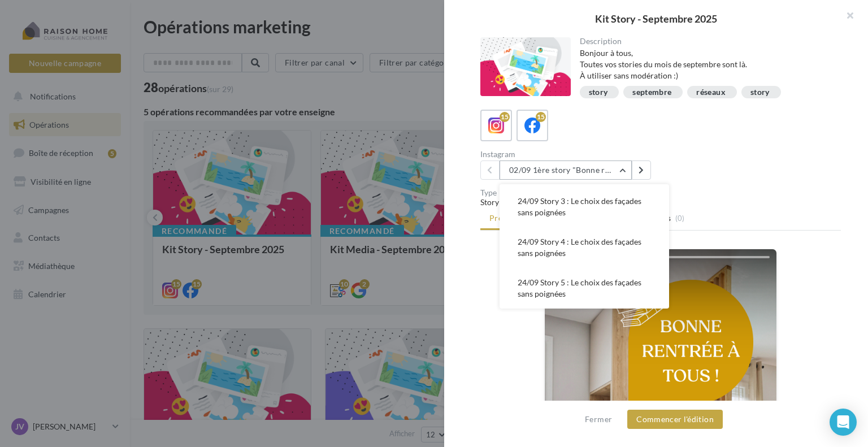 This screenshot has width=868, height=447. Describe the element at coordinates (656, 18) in the screenshot. I see `div: Kit Story - Septembre 2025` at that location.